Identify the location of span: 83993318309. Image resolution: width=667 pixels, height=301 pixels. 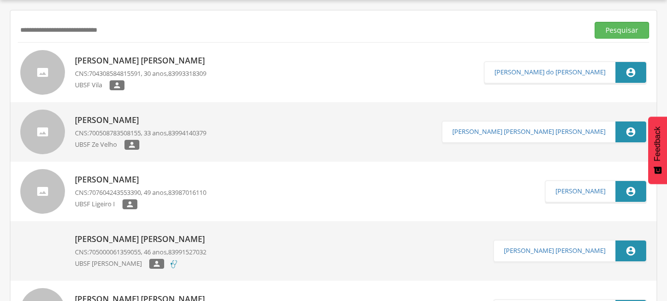
(187, 73).